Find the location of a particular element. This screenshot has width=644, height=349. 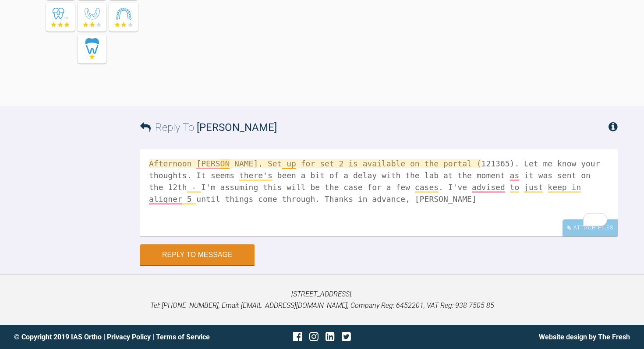

h3: Reply To is located at coordinates (209, 127).